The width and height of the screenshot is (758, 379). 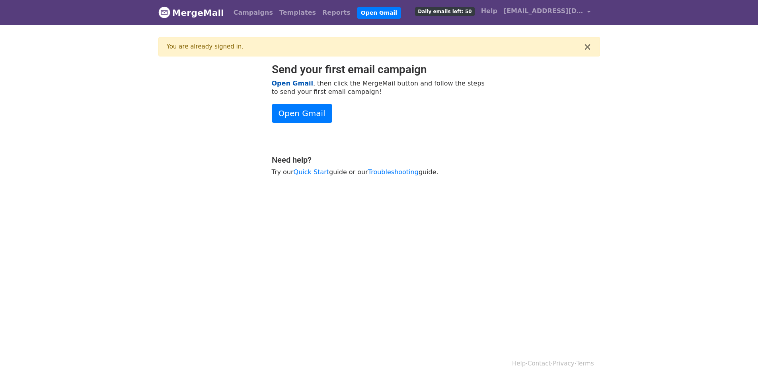 I want to click on p: Try our guide or our guide., so click(x=379, y=172).